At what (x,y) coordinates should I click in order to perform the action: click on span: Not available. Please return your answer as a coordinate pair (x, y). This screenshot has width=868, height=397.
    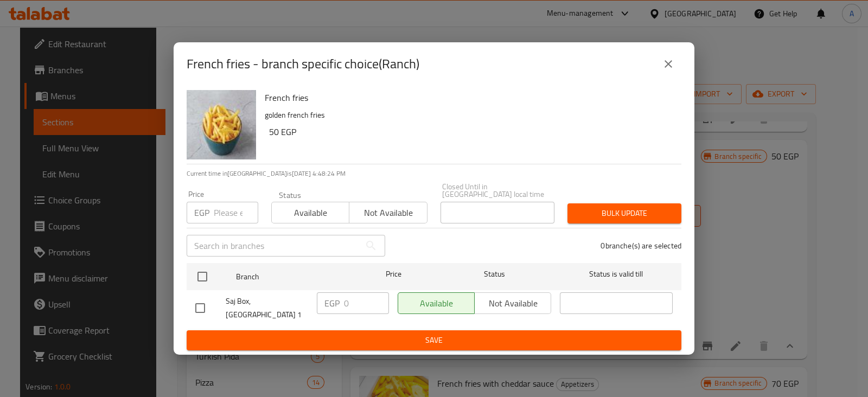
    Looking at the image, I should click on (388, 212).